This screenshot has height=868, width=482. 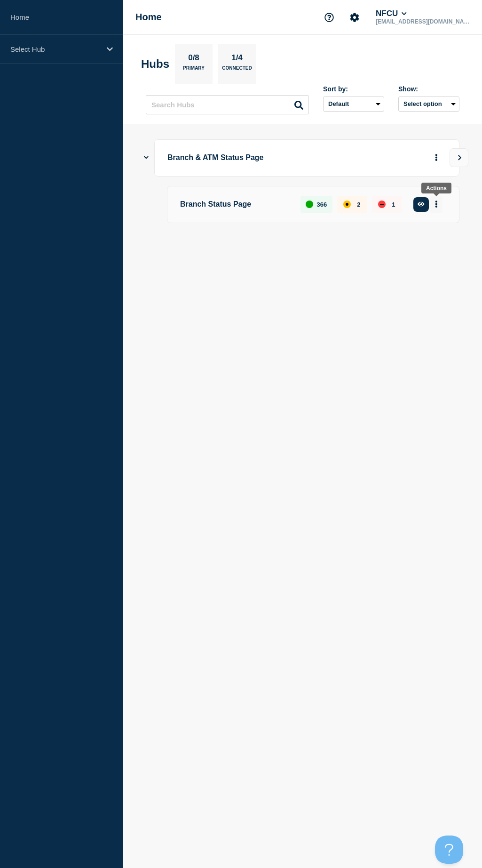 I want to click on div: Actions, so click(x=437, y=188).